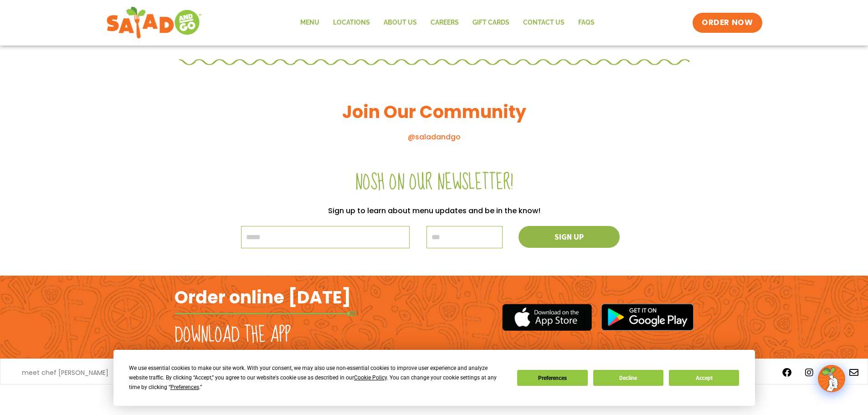 The image size is (868, 415). Describe the element at coordinates (370, 378) in the screenshot. I see `span: Cookie Policy` at that location.